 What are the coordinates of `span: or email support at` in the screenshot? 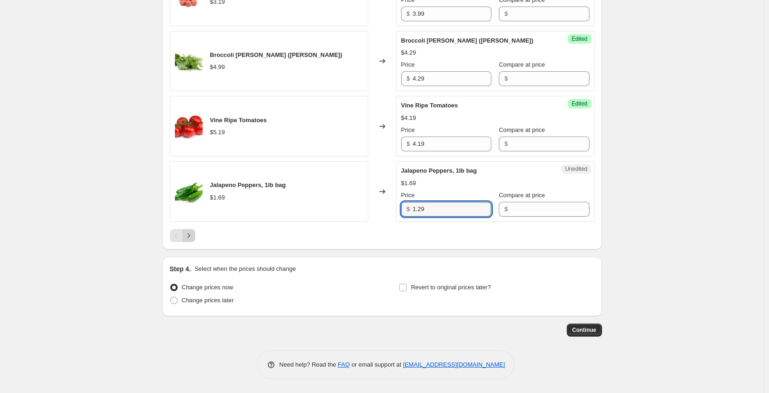 It's located at (376, 364).